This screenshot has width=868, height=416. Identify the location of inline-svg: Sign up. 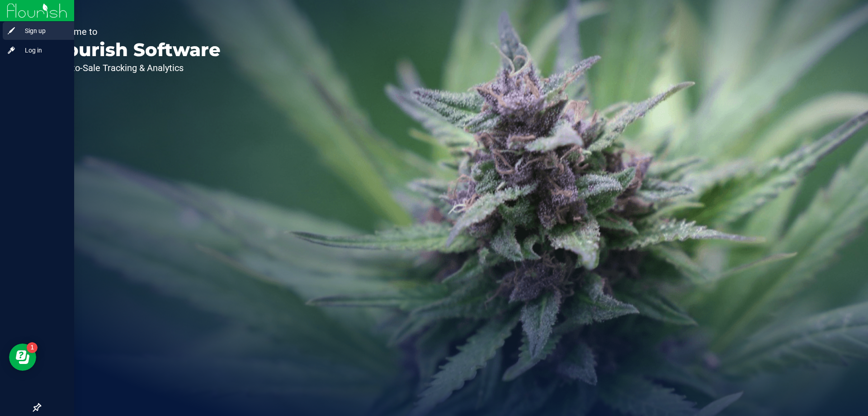
(11, 31).